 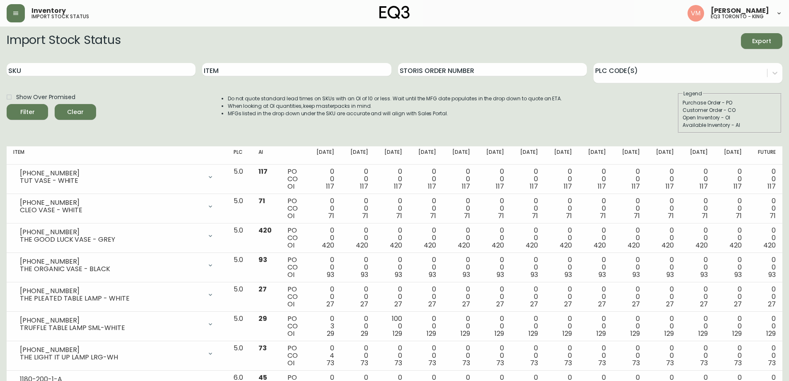 What do you see at coordinates (75, 112) in the screenshot?
I see `button: Clear` at bounding box center [75, 112].